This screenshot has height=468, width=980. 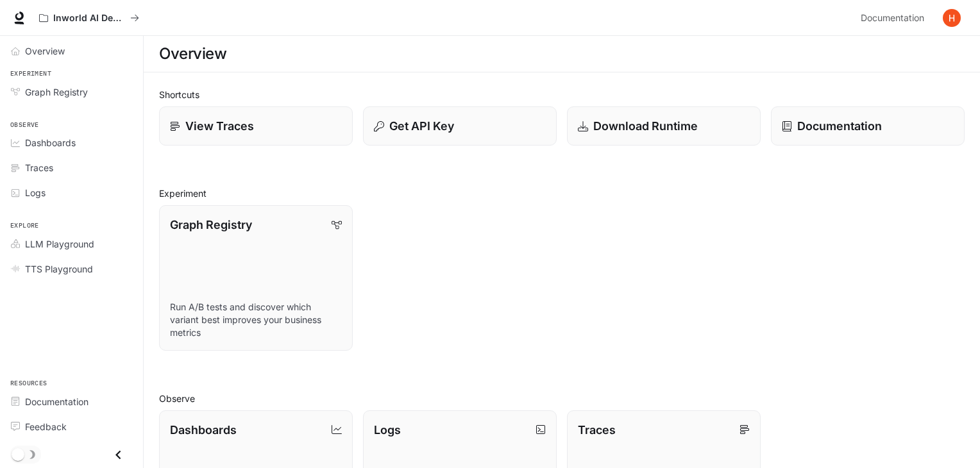 I want to click on p: Logs, so click(x=387, y=429).